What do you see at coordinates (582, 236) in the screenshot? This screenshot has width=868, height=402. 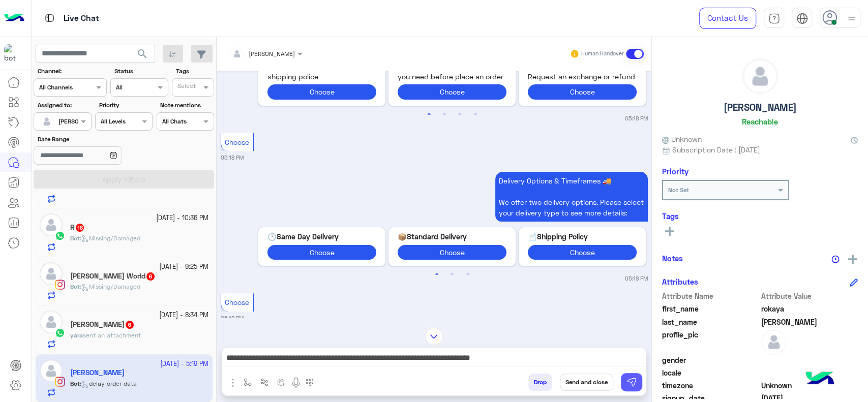 I see `p: Shipping Policy📄` at bounding box center [582, 236].